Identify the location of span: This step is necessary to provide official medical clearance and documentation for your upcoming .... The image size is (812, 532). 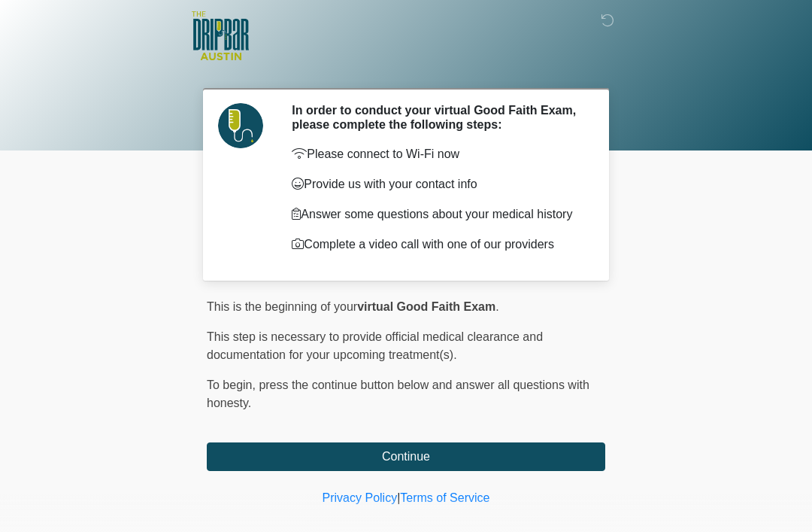
(374, 346).